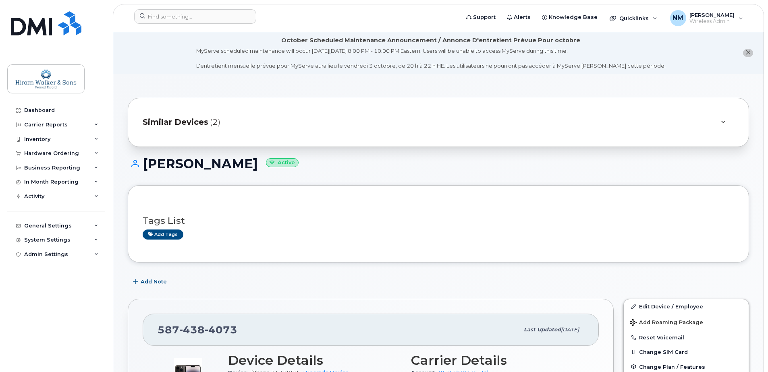  What do you see at coordinates (175, 122) in the screenshot?
I see `span: Similar Devices` at bounding box center [175, 122].